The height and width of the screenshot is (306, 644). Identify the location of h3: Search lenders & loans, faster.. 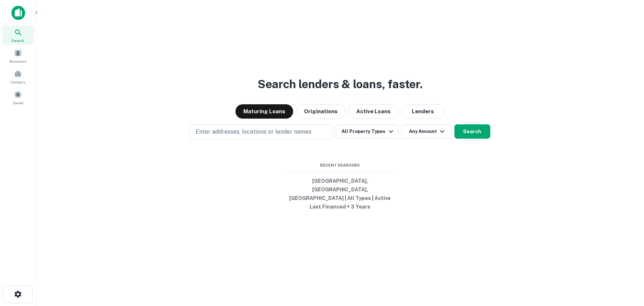
(340, 84).